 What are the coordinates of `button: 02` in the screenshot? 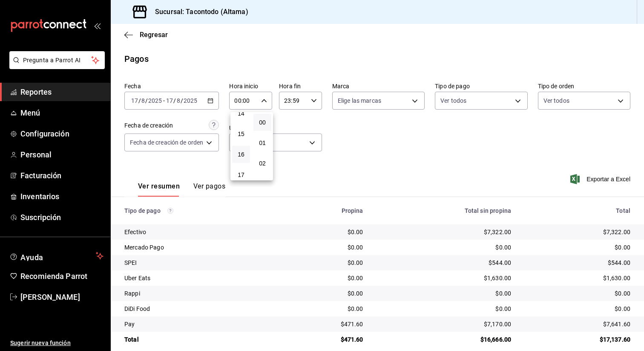 It's located at (262, 163).